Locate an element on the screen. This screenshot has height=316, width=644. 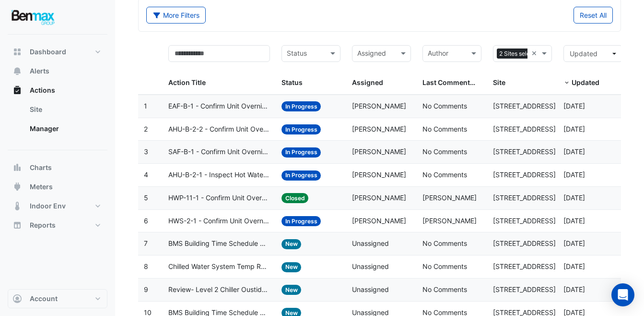
button: Account is located at coordinates (58, 299).